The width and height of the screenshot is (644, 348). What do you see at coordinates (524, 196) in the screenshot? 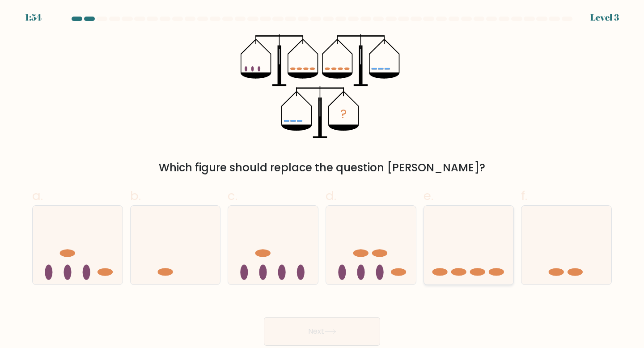
I see `span: f.` at bounding box center [524, 196].